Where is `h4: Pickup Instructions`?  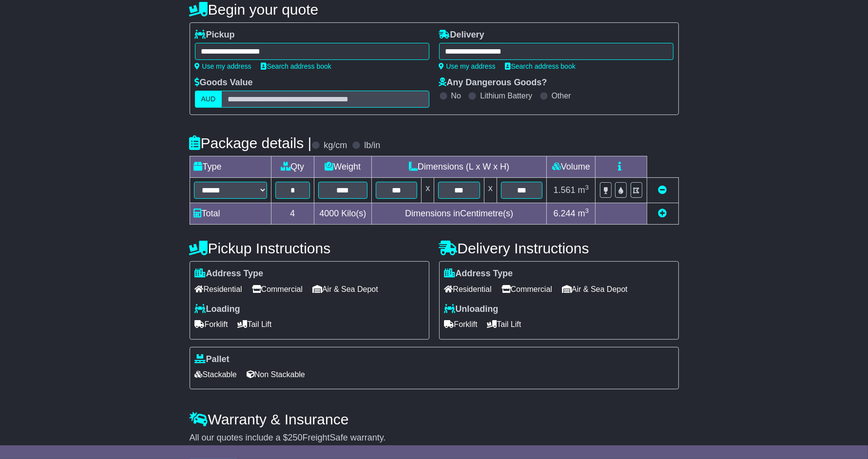 h4: Pickup Instructions is located at coordinates (309, 248).